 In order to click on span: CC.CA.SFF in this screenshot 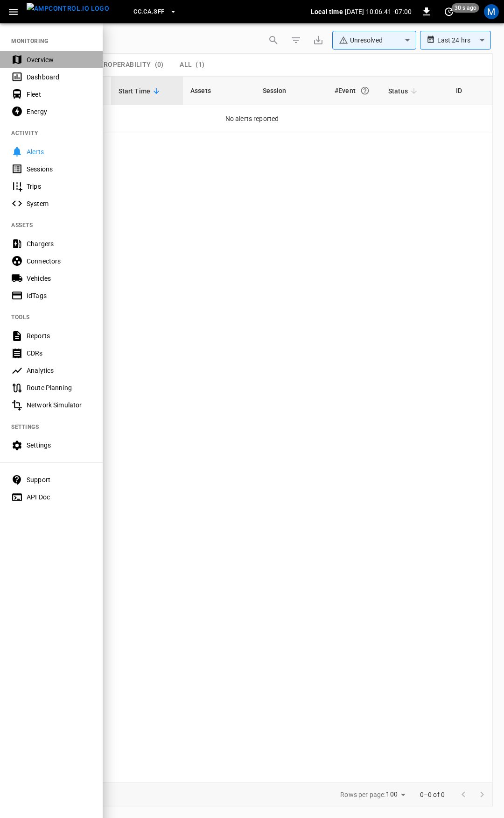, I will do `click(149, 12)`.